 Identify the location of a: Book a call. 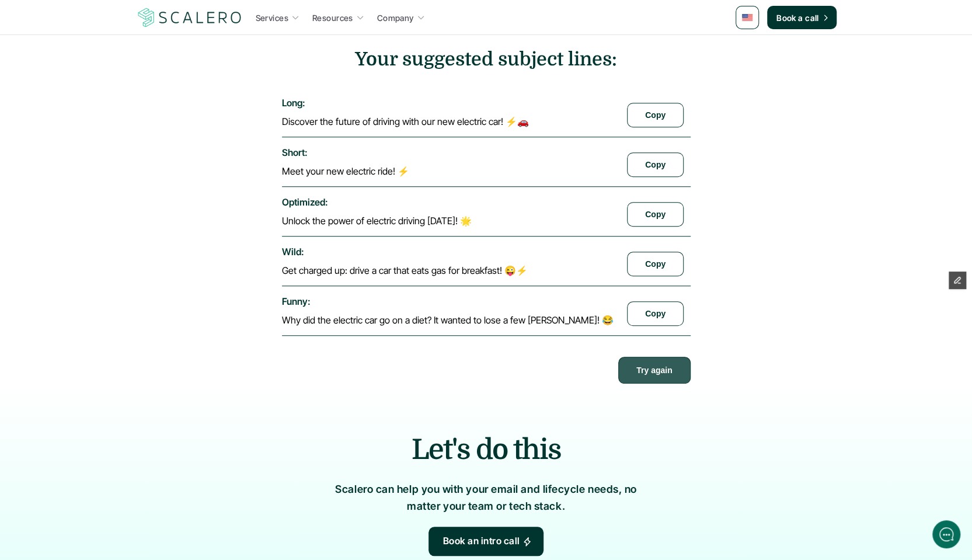
(802, 18).